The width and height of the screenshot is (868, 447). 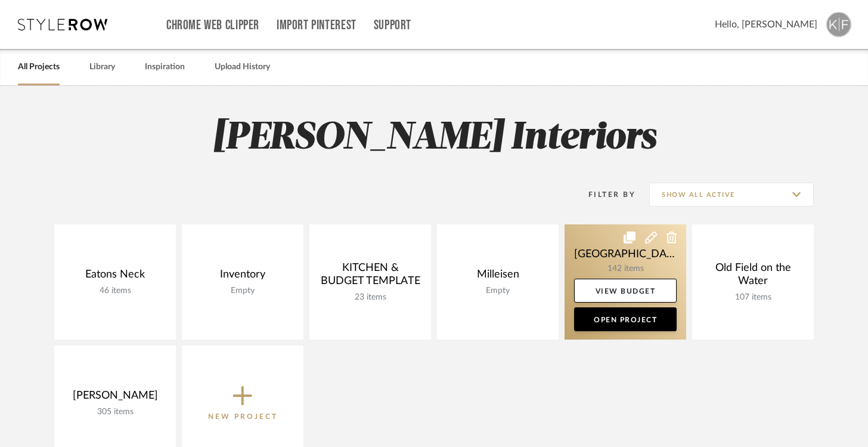 I want to click on div: KITCHEN & BUDGET TEMPLATE, so click(x=370, y=277).